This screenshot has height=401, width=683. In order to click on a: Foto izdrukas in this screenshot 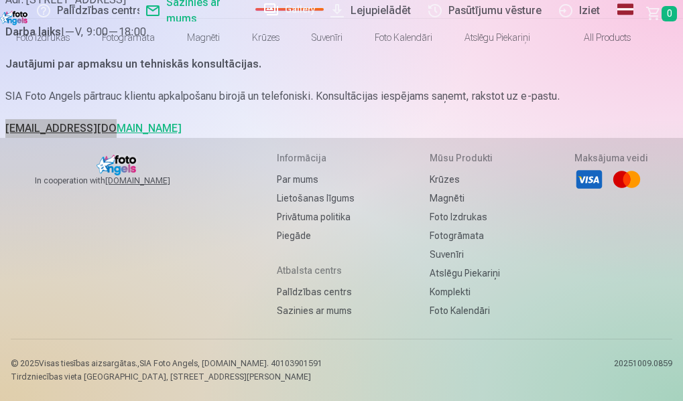, I will do `click(464, 217)`.